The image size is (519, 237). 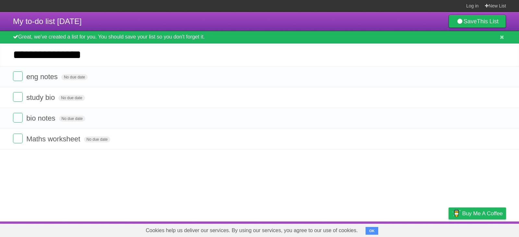 What do you see at coordinates (42, 118) in the screenshot?
I see `span: bio notes` at bounding box center [42, 118].